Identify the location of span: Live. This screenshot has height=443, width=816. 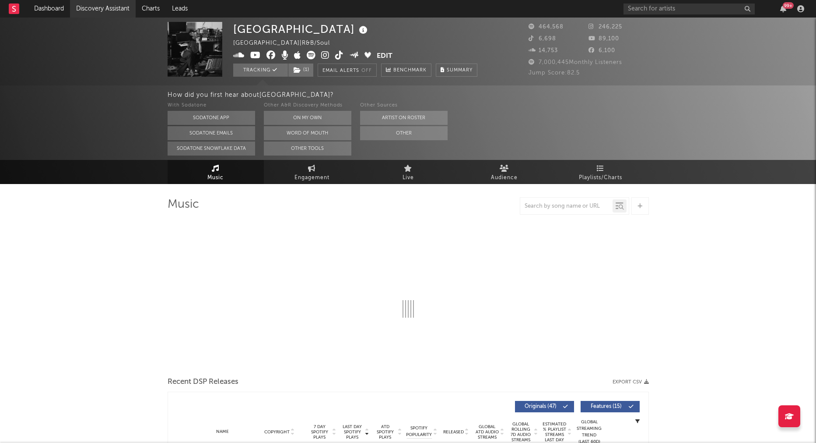
(408, 178).